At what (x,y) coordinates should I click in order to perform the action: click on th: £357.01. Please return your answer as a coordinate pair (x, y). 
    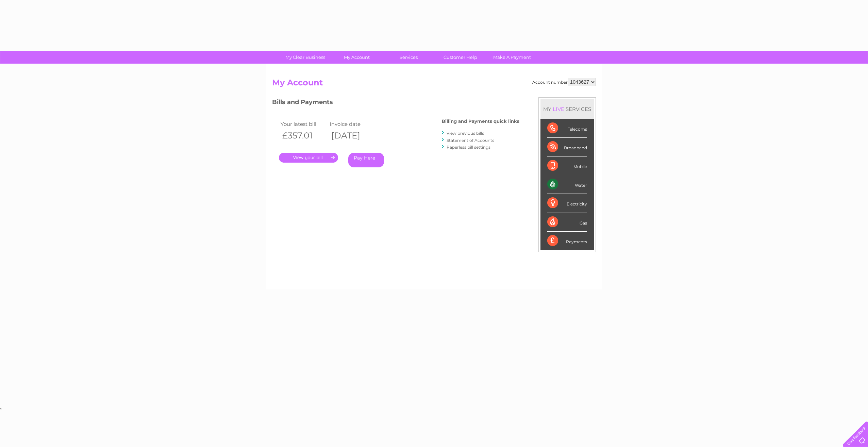
    Looking at the image, I should click on (304, 135).